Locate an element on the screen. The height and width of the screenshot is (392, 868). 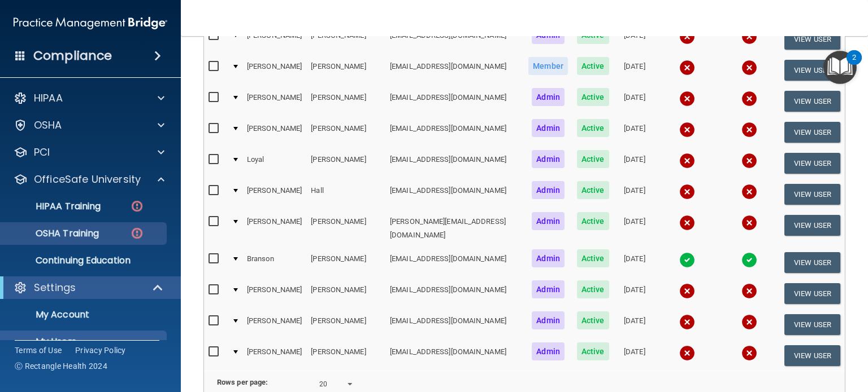
p: My Users is located at coordinates (84, 342).